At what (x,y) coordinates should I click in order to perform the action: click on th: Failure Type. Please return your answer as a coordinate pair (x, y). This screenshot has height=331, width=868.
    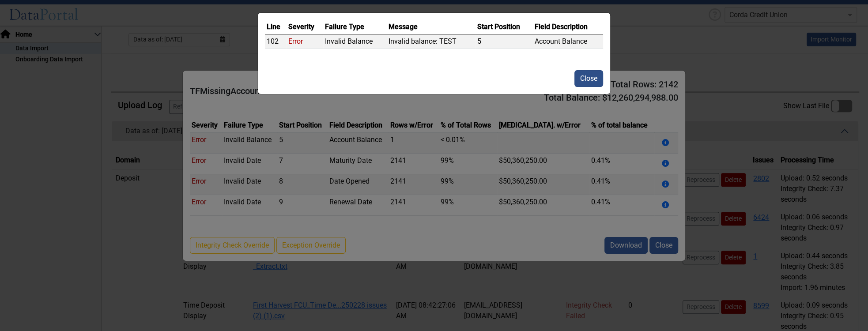
    Looking at the image, I should click on (355, 27).